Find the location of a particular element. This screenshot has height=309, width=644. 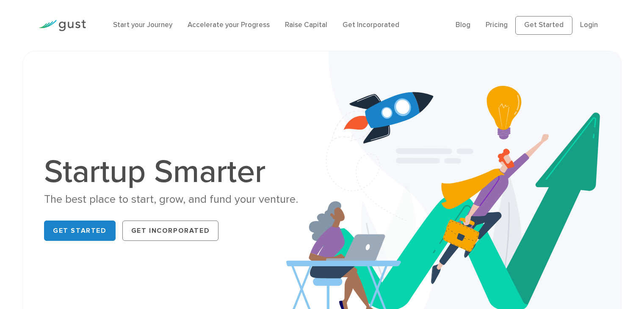

a: Accelerate your Progress is located at coordinates (229, 25).